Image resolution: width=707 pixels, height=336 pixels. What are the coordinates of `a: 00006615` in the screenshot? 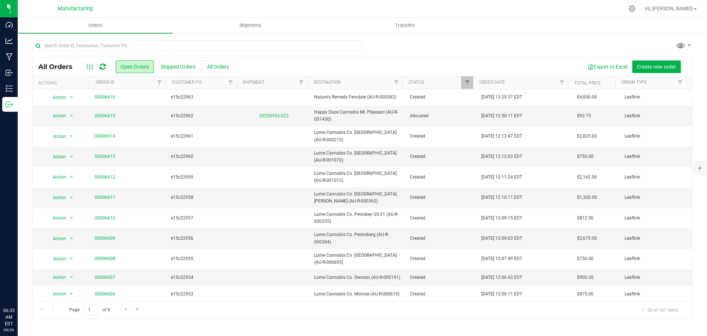 It's located at (105, 116).